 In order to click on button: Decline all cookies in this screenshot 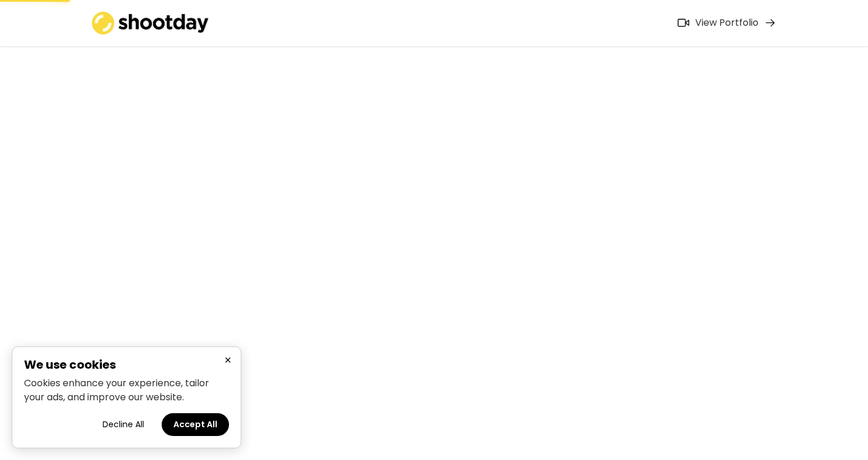, I will do `click(123, 424)`.